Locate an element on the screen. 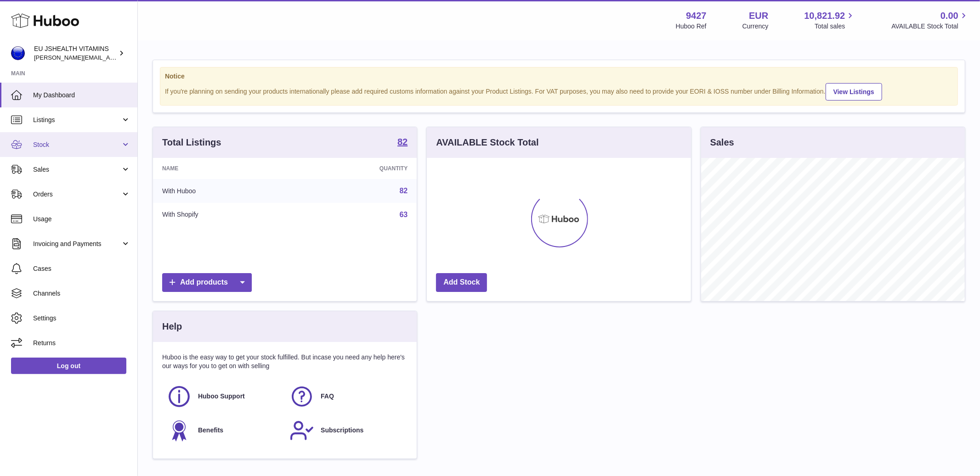 This screenshot has width=980, height=476. span: Stock is located at coordinates (76, 144).